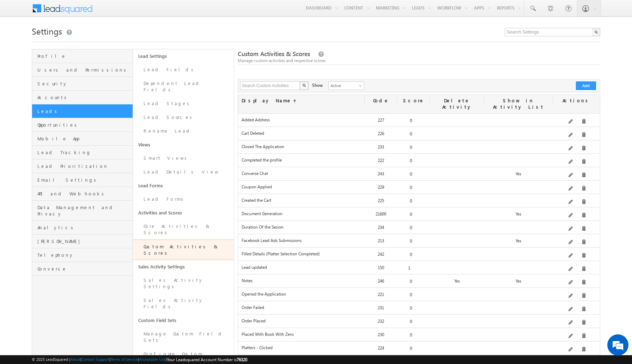 The height and width of the screenshot is (364, 632). What do you see at coordinates (82, 255) in the screenshot?
I see `a: Telephony` at bounding box center [82, 255].